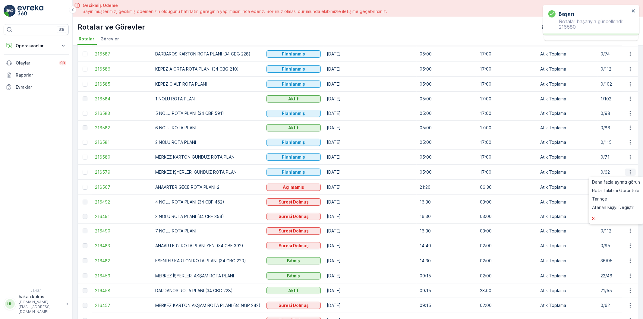 Image resolution: width=643 pixels, height=319 pixels. I want to click on td: 6 NOLU ROTA PLANI, so click(208, 128).